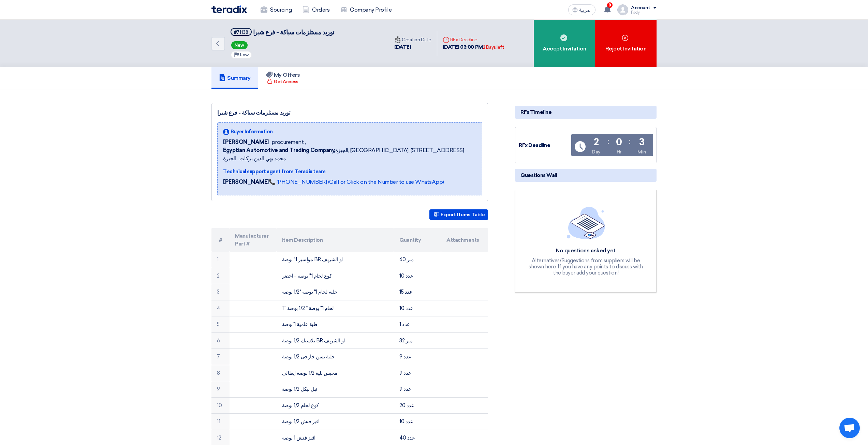  Describe the element at coordinates (241, 32) in the screenshot. I see `div: #71138` at that location.